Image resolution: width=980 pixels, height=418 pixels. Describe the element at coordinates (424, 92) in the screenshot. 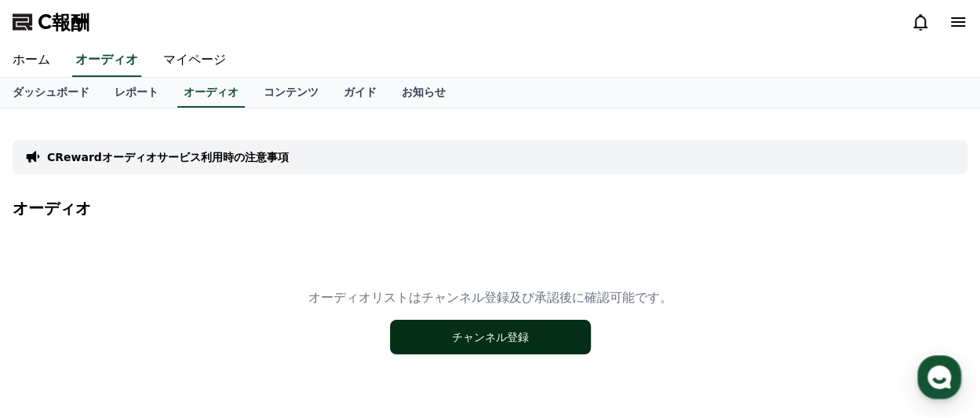

I see `font: お知らせ` at that location.